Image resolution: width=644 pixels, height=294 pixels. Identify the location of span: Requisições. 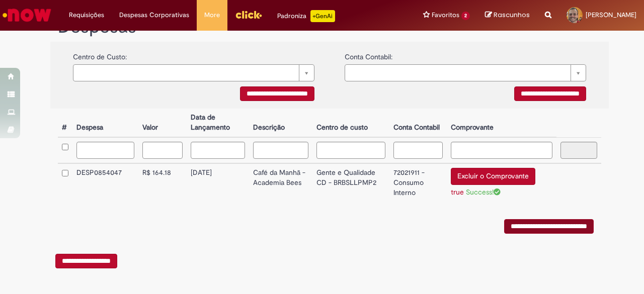
(86, 15).